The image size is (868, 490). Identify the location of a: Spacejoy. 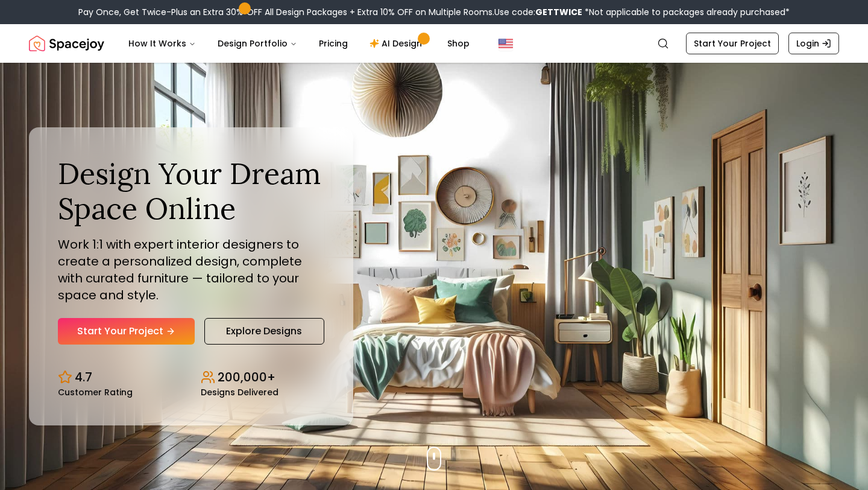
(66, 43).